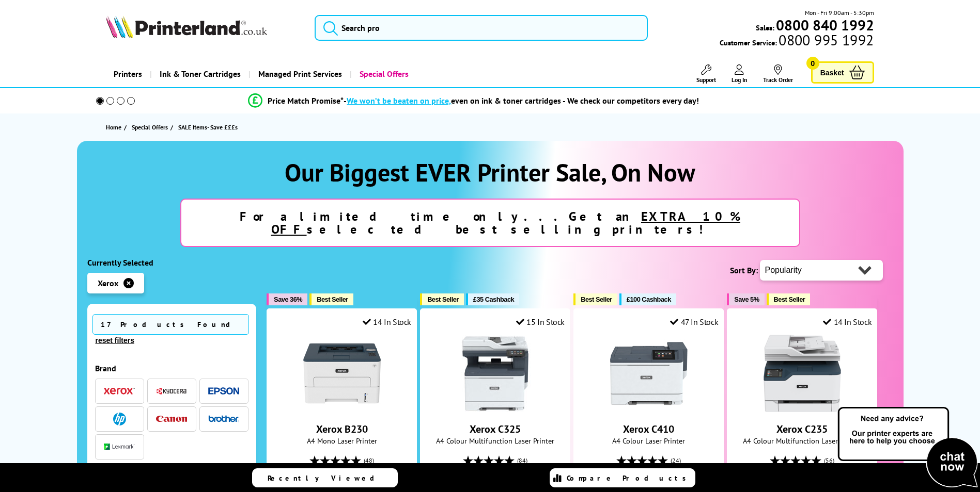 The height and width of the screenshot is (492, 980). Describe the element at coordinates (171, 391) in the screenshot. I see `button: Kyocera` at that location.